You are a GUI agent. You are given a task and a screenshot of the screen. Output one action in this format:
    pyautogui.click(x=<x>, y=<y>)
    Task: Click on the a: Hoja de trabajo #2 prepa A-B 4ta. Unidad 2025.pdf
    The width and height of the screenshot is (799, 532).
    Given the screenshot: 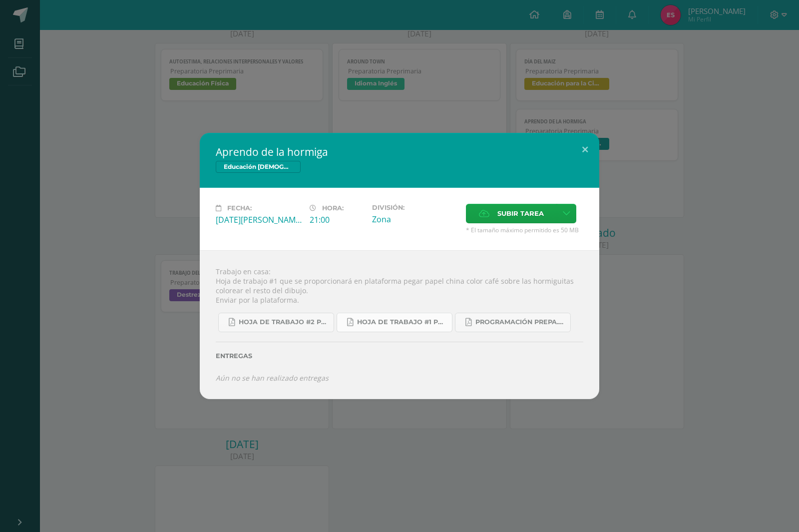 What is the action you would take?
    pyautogui.click(x=277, y=322)
    